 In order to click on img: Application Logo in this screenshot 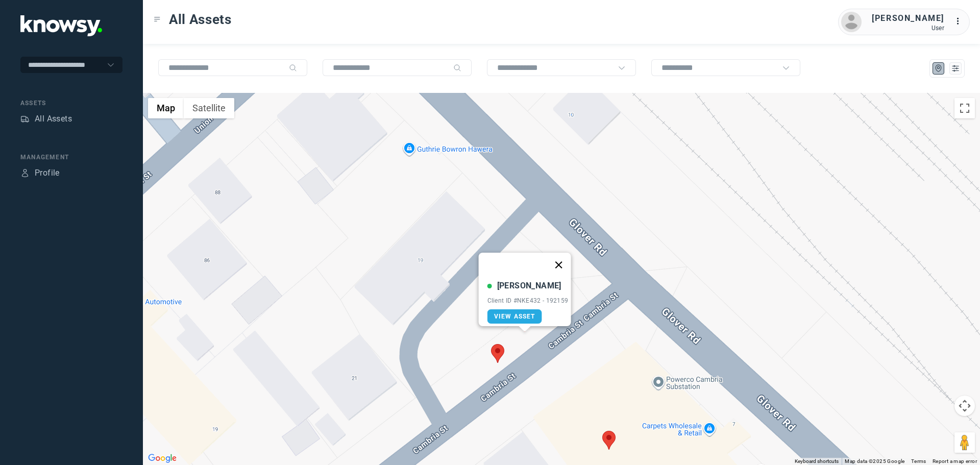, I will do `click(62, 26)`.